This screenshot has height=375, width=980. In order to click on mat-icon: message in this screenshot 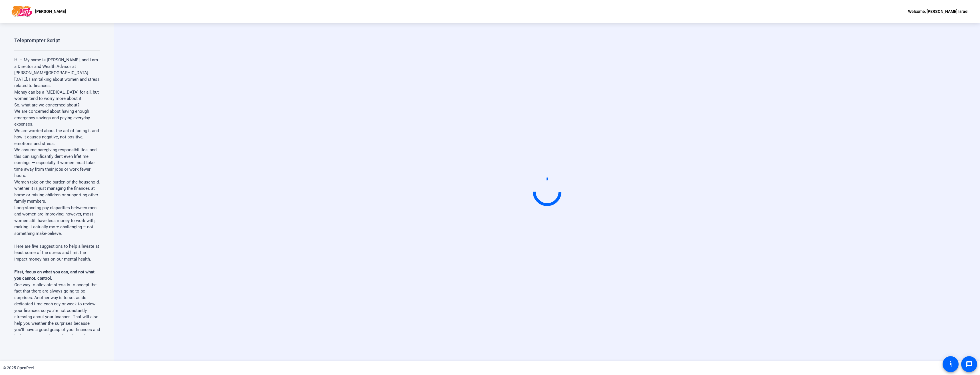, I will do `click(969, 364)`.